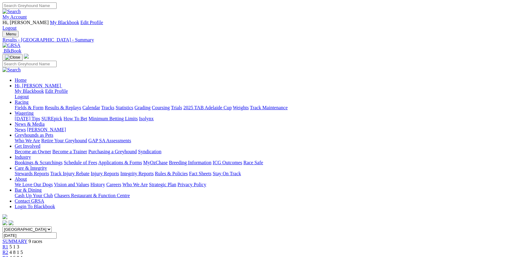 The image size is (530, 257). Describe the element at coordinates (34, 135) in the screenshot. I see `a: Greyhounds as Pets` at that location.